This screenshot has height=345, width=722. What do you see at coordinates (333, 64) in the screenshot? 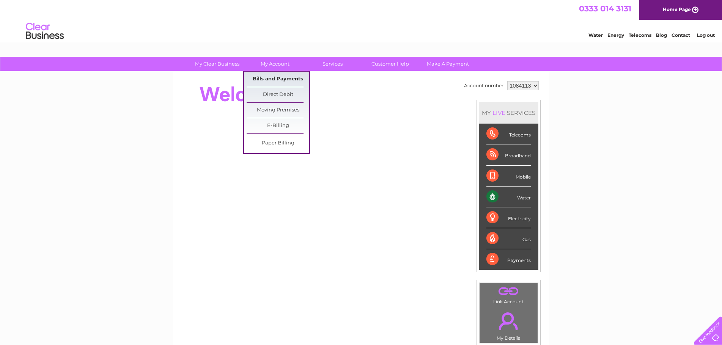
I see `a: Services` at bounding box center [333, 64].